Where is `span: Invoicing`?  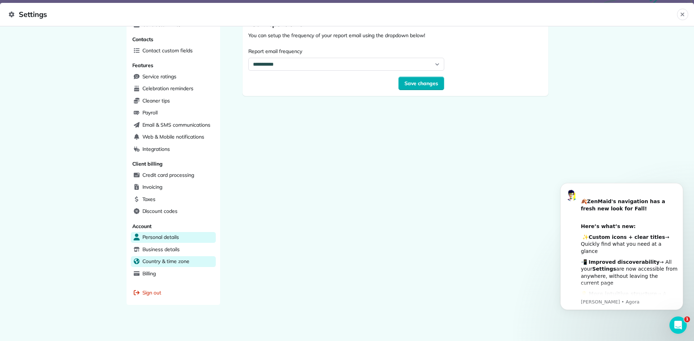 span: Invoicing is located at coordinates (152, 187).